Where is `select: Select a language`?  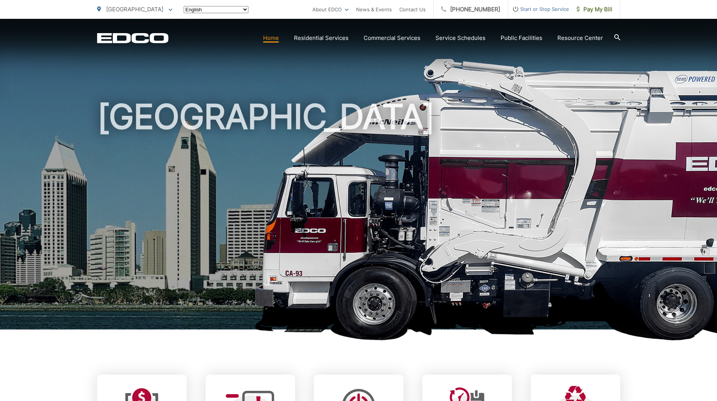 select: Select a language is located at coordinates (216, 9).